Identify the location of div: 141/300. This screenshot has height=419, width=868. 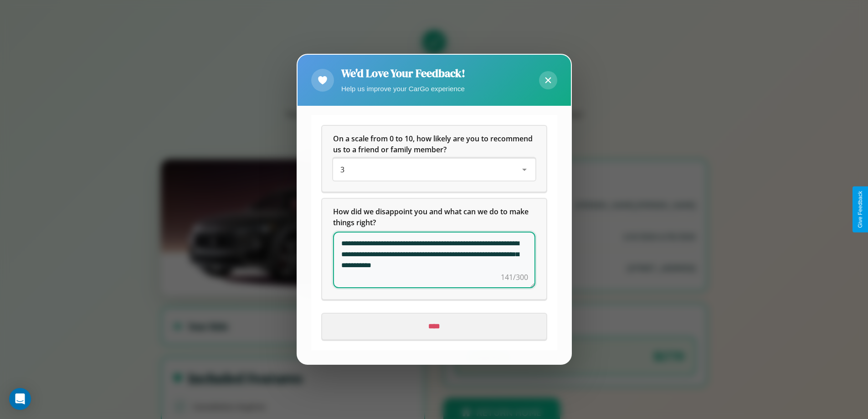
(514, 278).